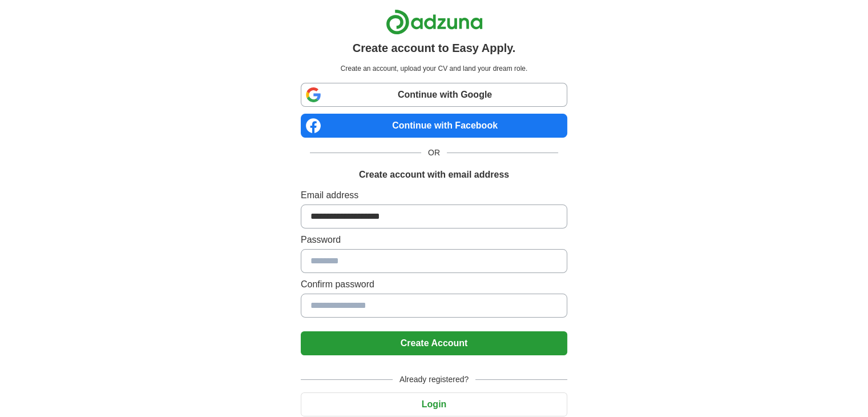 Image resolution: width=868 pixels, height=417 pixels. I want to click on button: Login, so click(434, 404).